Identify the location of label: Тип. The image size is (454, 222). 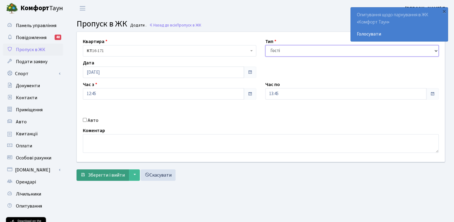
(271, 41).